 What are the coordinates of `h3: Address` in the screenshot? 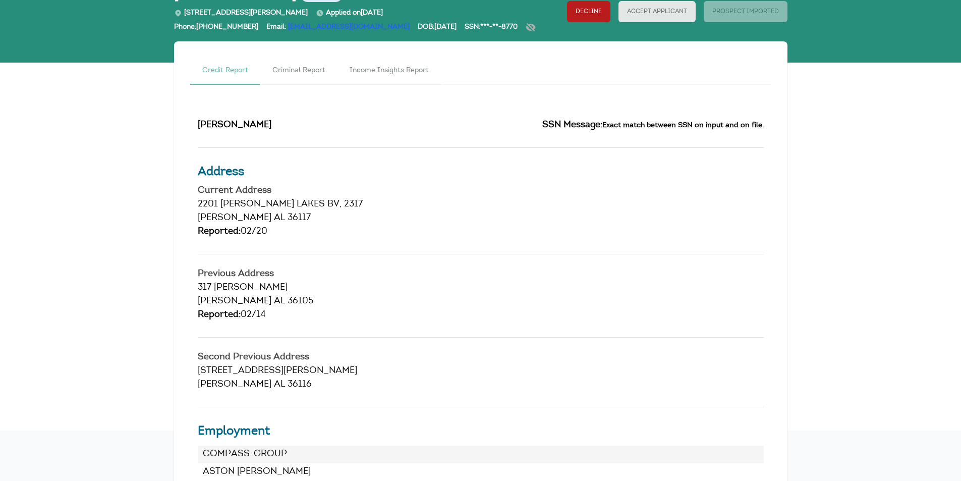 It's located at (481, 172).